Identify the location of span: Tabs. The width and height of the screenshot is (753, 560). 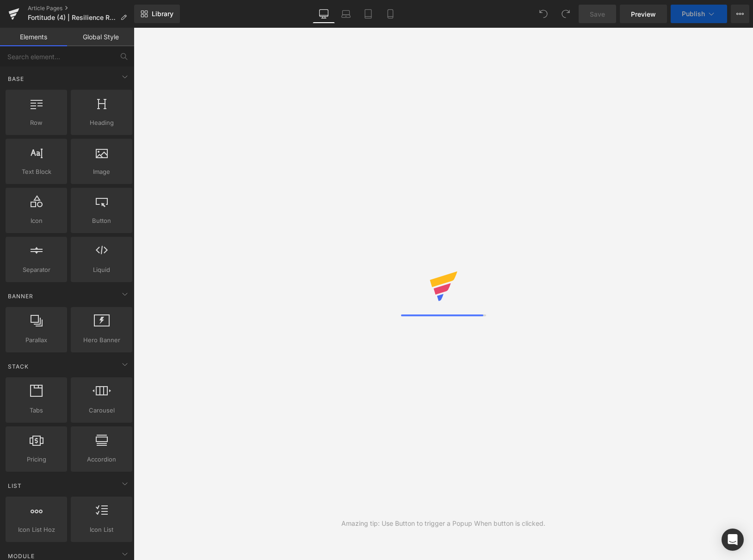
(36, 410).